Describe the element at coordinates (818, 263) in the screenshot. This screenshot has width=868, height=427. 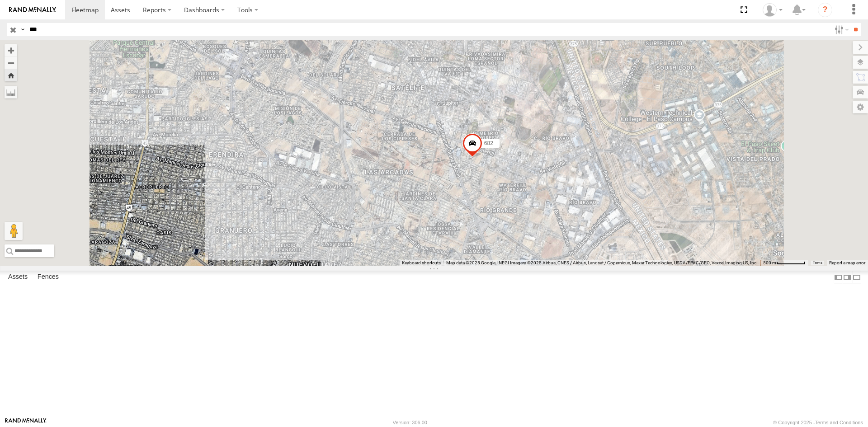
I see `a: Terms (opens in new tab)` at that location.